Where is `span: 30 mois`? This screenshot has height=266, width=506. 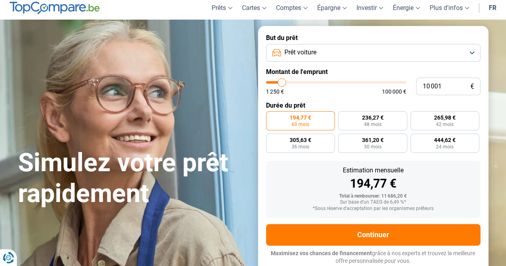 span: 30 mois is located at coordinates (373, 147).